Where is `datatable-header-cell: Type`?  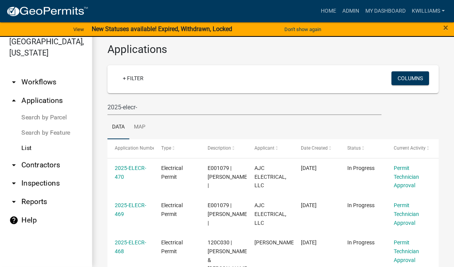 datatable-header-cell: Type is located at coordinates (177, 148).